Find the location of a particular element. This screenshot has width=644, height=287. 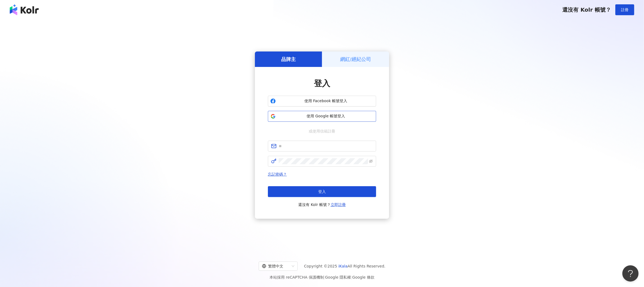

a: Google 條款 is located at coordinates (364, 277).